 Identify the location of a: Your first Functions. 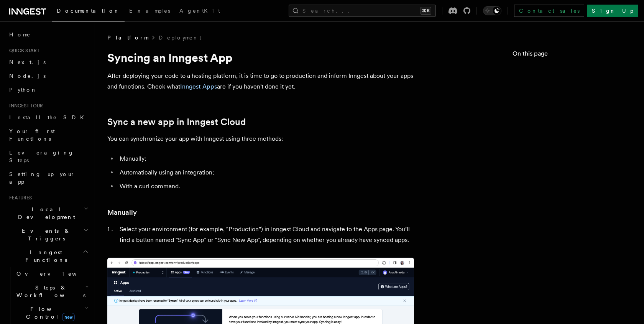
(48, 135).